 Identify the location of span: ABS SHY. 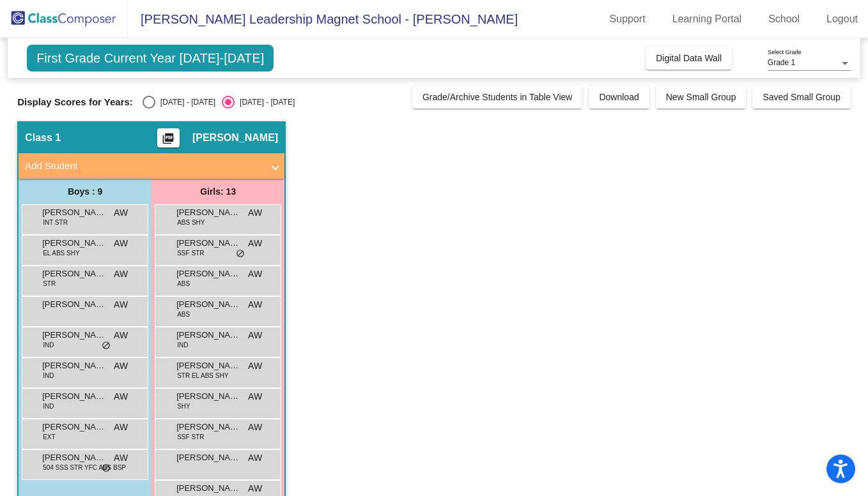
(191, 222).